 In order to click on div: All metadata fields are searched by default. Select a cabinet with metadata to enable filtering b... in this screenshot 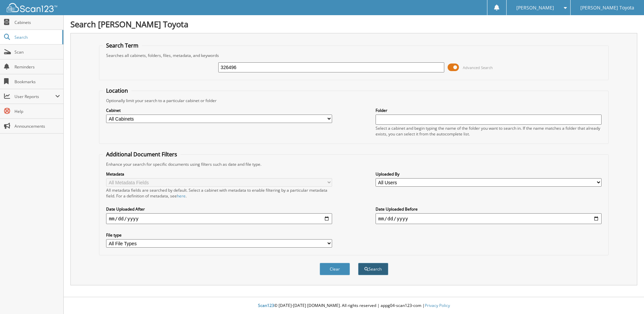, I will do `click(219, 193)`.